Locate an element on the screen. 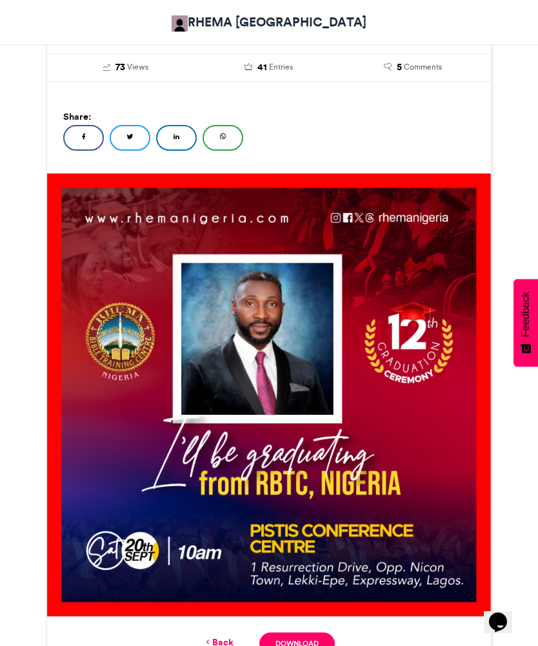 The height and width of the screenshot is (646, 538). span: 5 is located at coordinates (399, 68).